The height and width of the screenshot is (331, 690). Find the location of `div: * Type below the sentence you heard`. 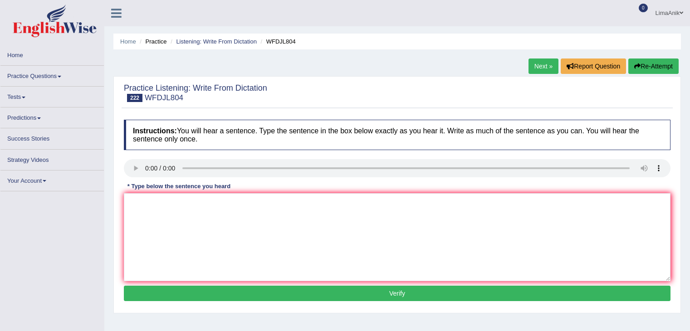

div: * Type below the sentence you heard is located at coordinates (179, 186).